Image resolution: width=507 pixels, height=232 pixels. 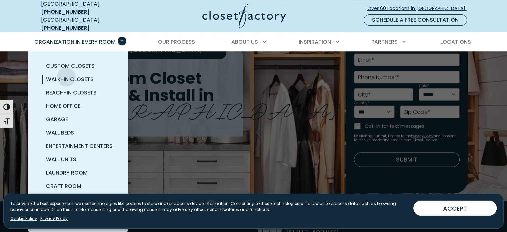 What do you see at coordinates (61, 159) in the screenshot?
I see `span: Wall Units` at bounding box center [61, 159].